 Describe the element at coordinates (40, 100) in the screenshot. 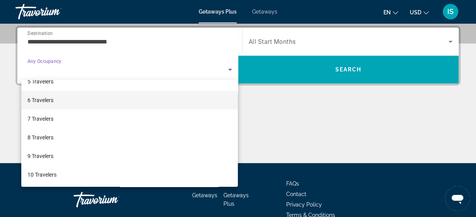

I see `span: 6 Travelers` at that location.